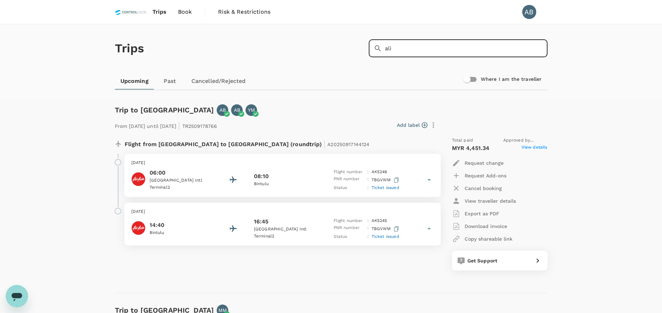 Image resolution: width=662 pixels, height=313 pixels. What do you see at coordinates (130, 48) in the screenshot?
I see `h1: Trips` at bounding box center [130, 48].